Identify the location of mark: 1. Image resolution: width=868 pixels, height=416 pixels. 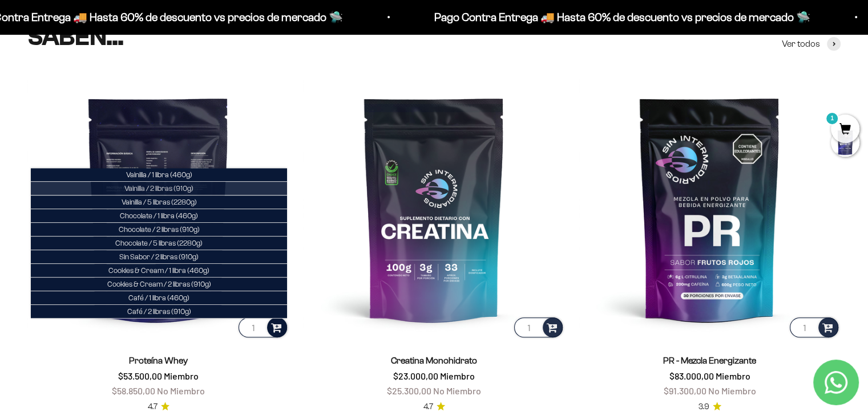
(832, 119).